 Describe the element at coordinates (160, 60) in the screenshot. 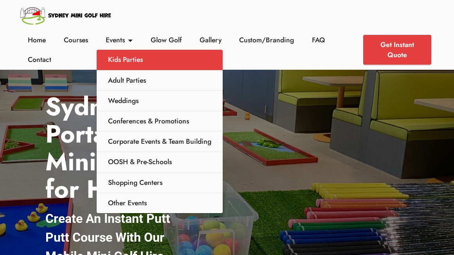

I see `a: Kids Parties` at that location.